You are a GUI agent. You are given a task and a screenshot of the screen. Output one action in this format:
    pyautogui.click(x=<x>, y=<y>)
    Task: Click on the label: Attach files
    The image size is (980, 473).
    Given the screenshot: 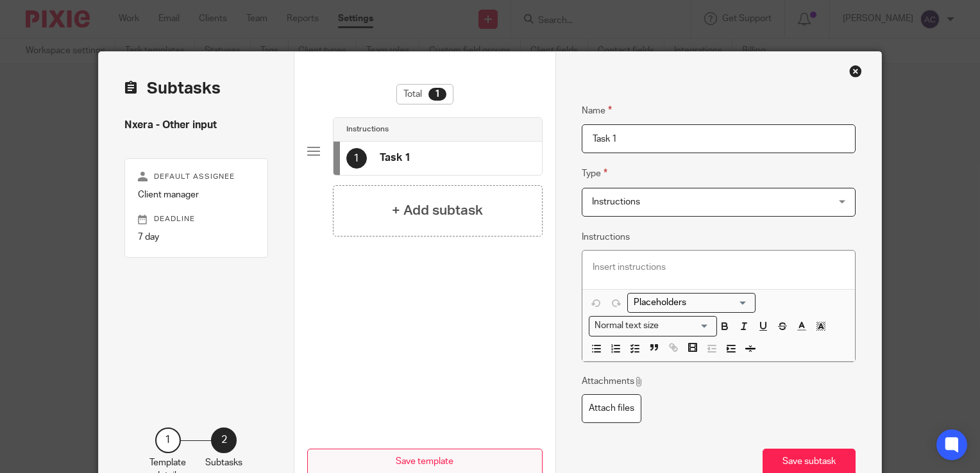 What is the action you would take?
    pyautogui.click(x=611, y=408)
    